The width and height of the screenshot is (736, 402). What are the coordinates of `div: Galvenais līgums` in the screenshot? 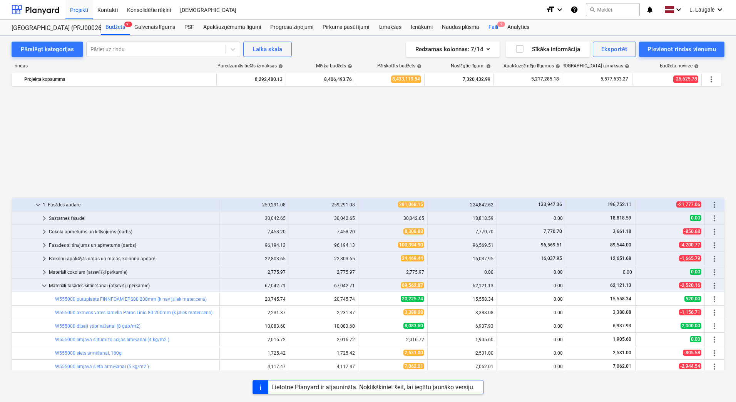 It's located at (155, 27).